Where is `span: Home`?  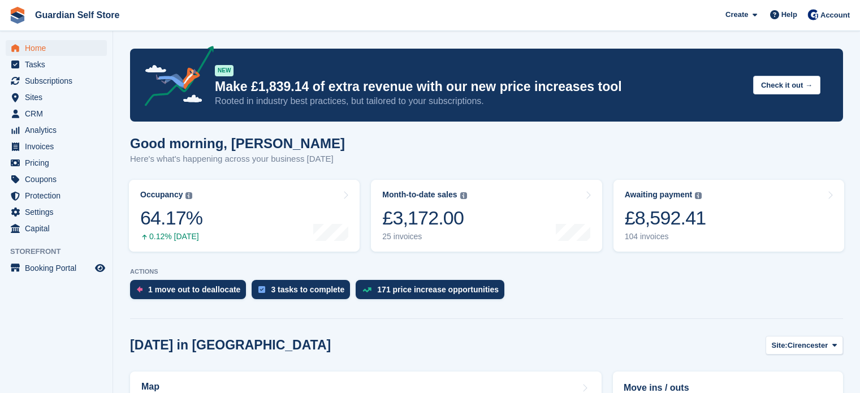
span: Home is located at coordinates (59, 48).